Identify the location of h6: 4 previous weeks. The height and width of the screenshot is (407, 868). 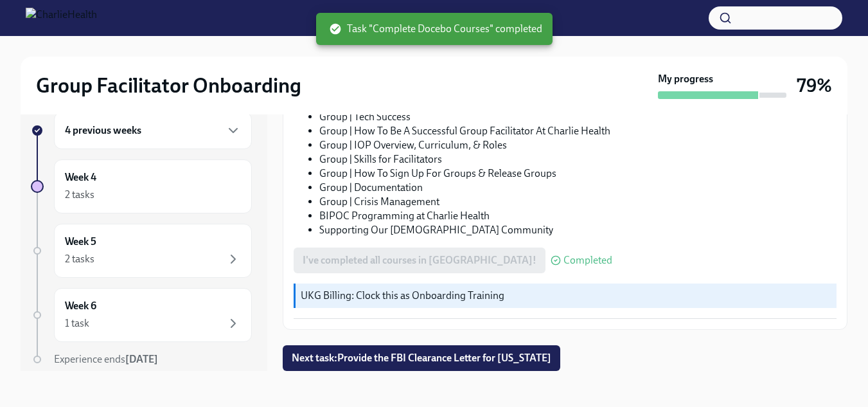
(102, 130).